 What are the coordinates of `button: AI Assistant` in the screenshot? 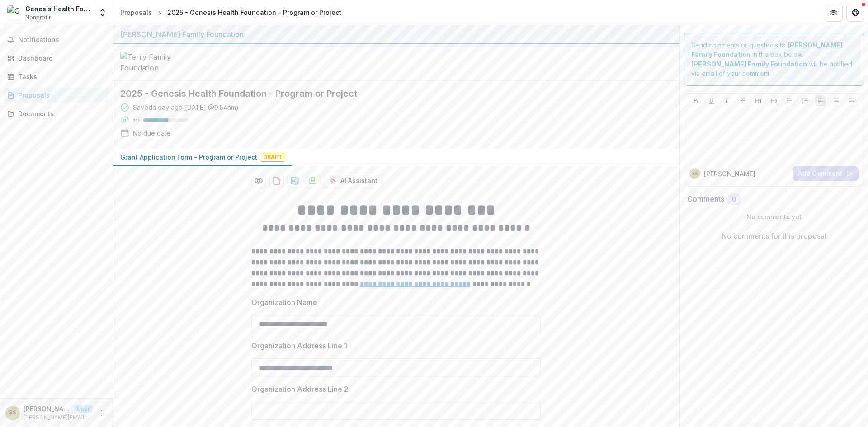 It's located at (353, 180).